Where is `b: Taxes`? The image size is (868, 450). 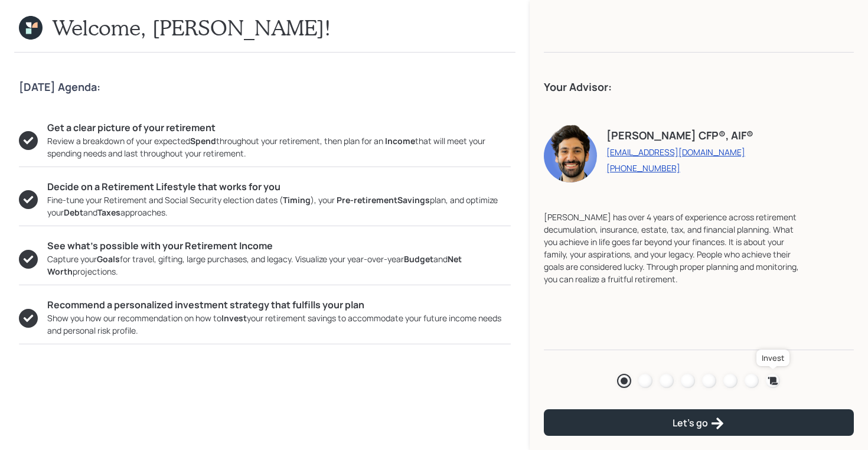
b: Taxes is located at coordinates (108, 212).